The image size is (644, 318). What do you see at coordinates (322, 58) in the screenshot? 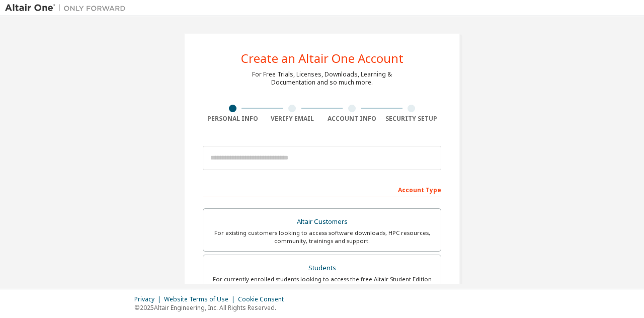
I see `div: Create an Altair One Account` at bounding box center [322, 58].